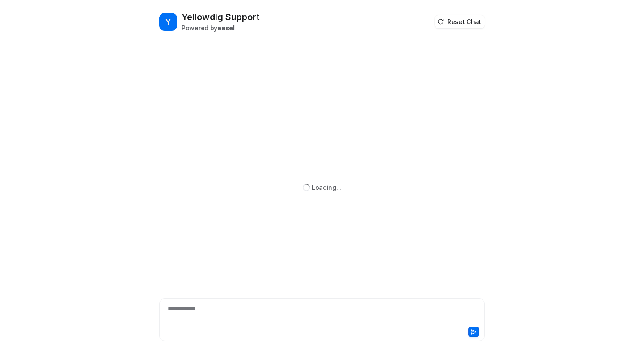  What do you see at coordinates (220, 28) in the screenshot?
I see `div: Powered by` at bounding box center [220, 28].